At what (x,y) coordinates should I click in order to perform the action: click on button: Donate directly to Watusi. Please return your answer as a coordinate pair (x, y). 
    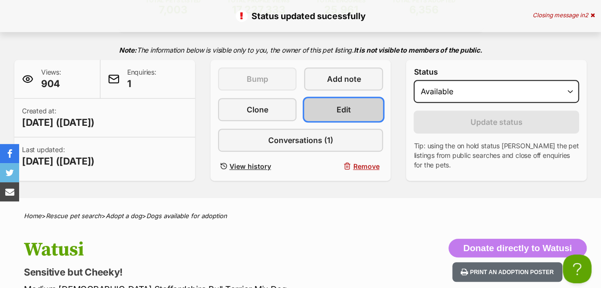
    Looking at the image, I should click on (517, 248).